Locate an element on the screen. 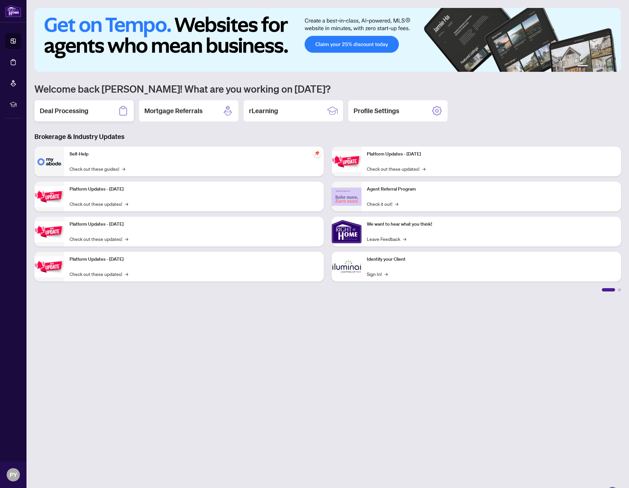 The image size is (629, 488). button: 4 is located at coordinates (603, 67).